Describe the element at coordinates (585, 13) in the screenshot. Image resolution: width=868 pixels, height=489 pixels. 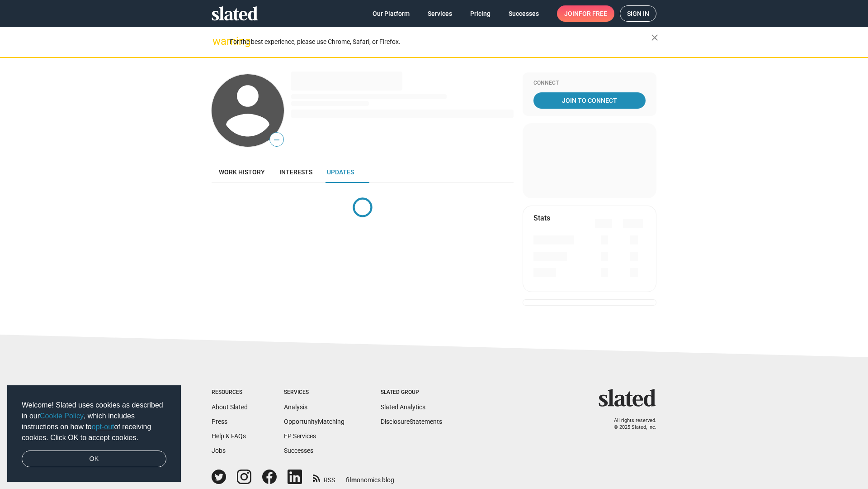
I see `a: Joinfor free` at that location.